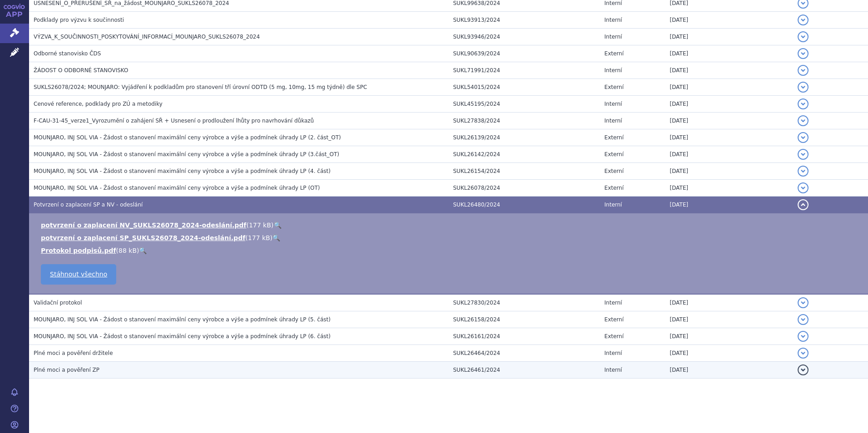 This screenshot has height=433, width=868. What do you see at coordinates (78, 20) in the screenshot?
I see `span: Podklady pro výzvu k součinnosti` at bounding box center [78, 20].